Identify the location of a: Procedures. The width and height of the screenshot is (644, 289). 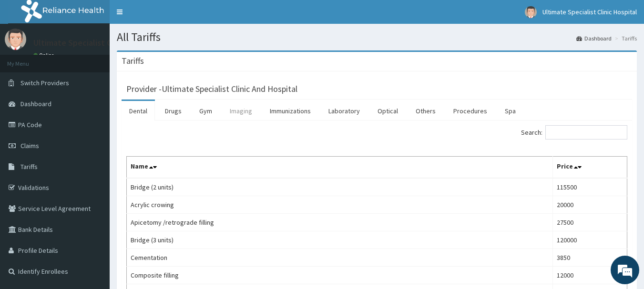
(470, 111).